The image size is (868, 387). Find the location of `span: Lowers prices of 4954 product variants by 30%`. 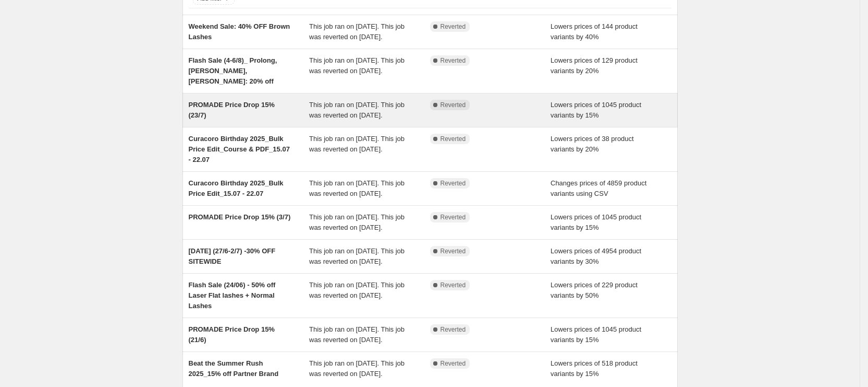

span: Lowers prices of 4954 product variants by 30% is located at coordinates (596, 256).